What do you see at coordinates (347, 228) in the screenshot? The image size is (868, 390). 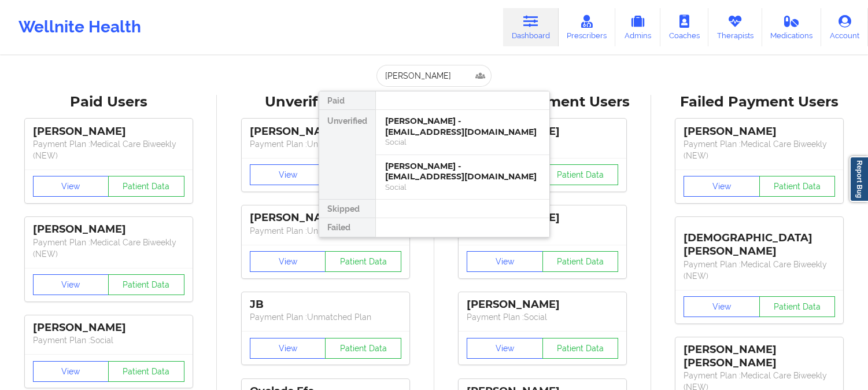 I see `div: Failed` at bounding box center [347, 228].